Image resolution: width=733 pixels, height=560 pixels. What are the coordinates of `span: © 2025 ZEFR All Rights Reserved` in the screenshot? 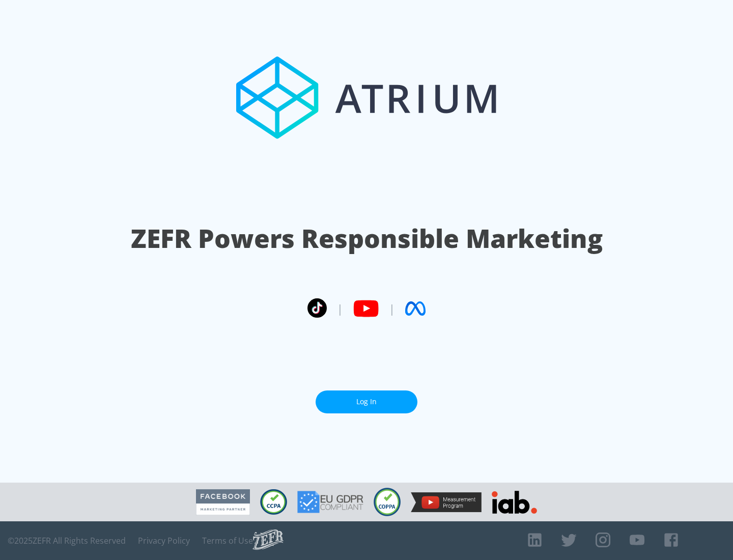 It's located at (67, 541).